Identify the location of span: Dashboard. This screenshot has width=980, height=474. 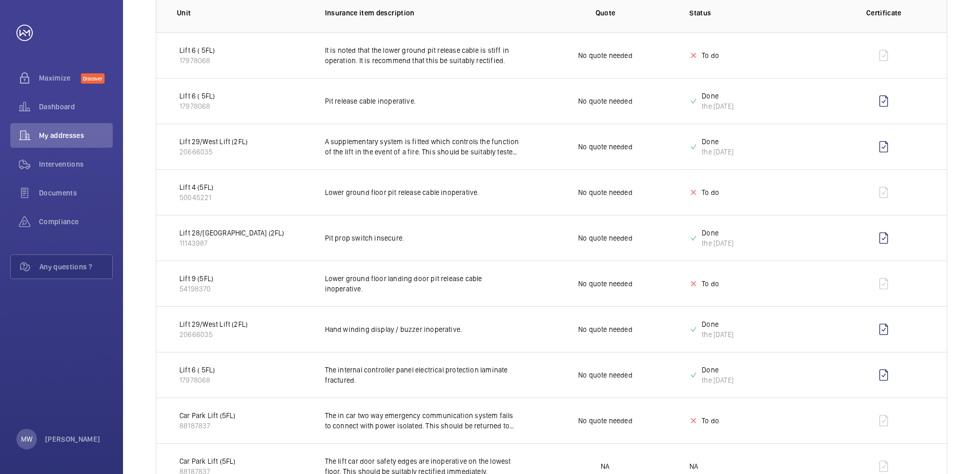
(76, 107).